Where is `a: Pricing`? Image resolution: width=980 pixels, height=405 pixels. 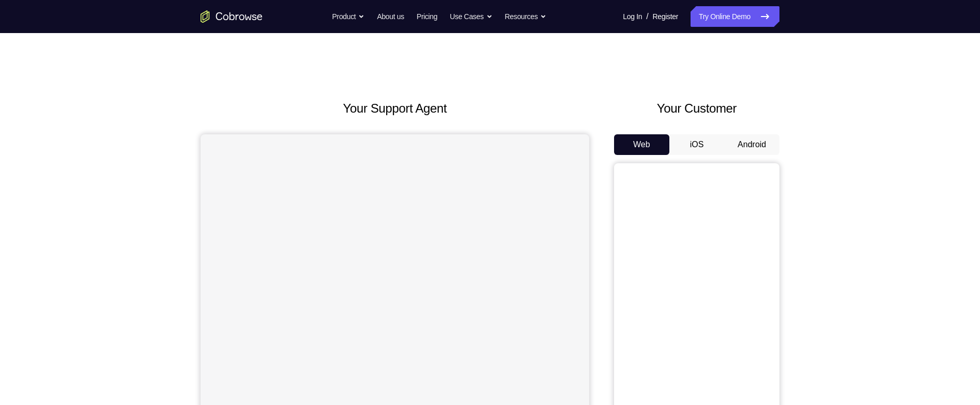
a: Pricing is located at coordinates (427, 16).